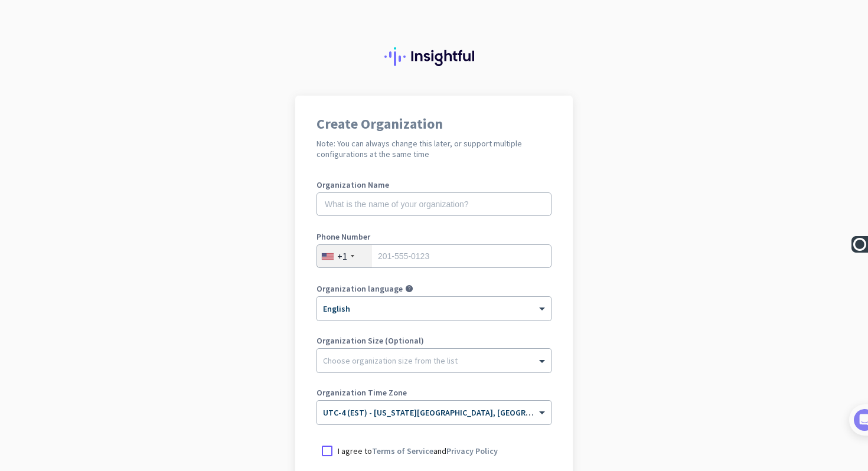 The width and height of the screenshot is (868, 471). I want to click on i: help, so click(410, 289).